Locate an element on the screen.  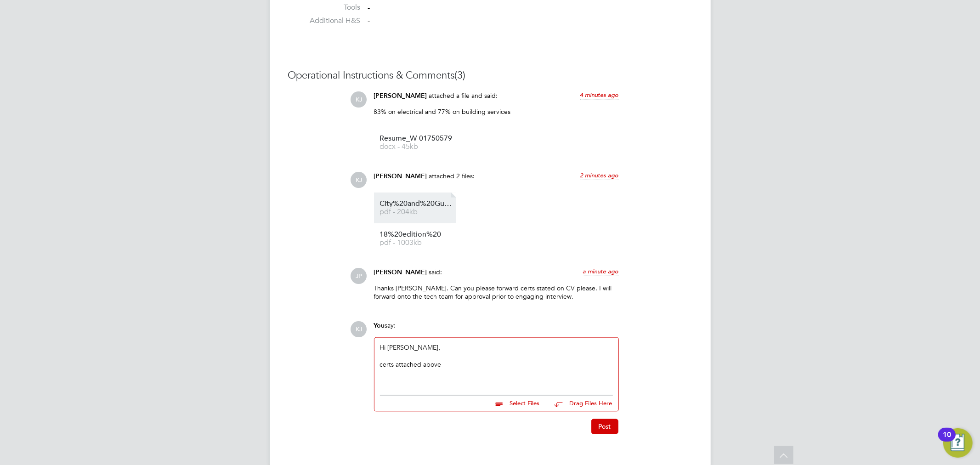
label: Tools is located at coordinates (325, 7).